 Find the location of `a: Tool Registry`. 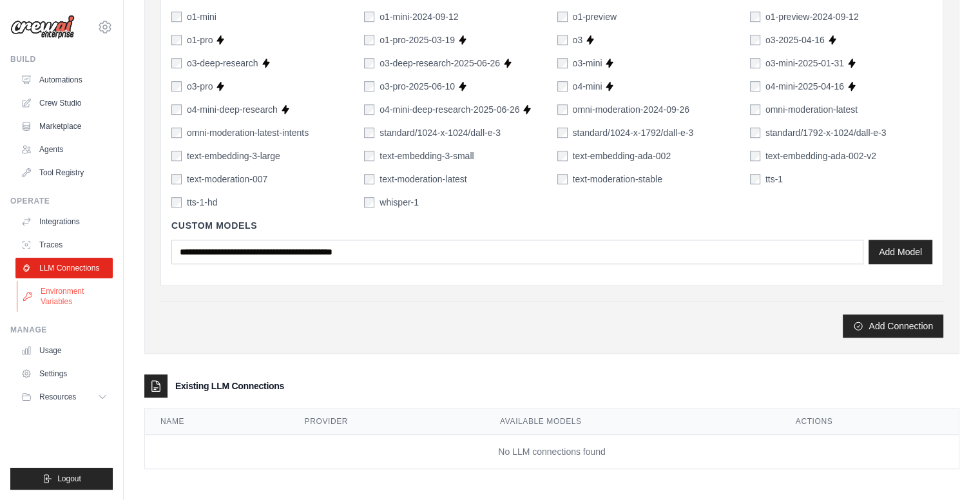

a: Tool Registry is located at coordinates (64, 173).